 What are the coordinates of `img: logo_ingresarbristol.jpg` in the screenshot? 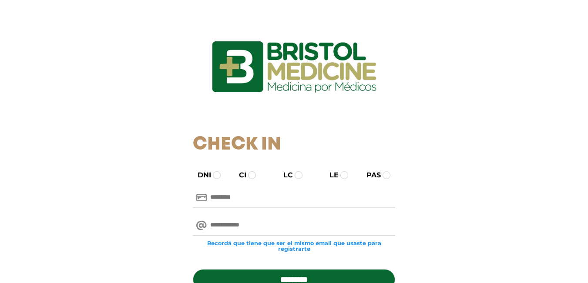 It's located at (294, 67).